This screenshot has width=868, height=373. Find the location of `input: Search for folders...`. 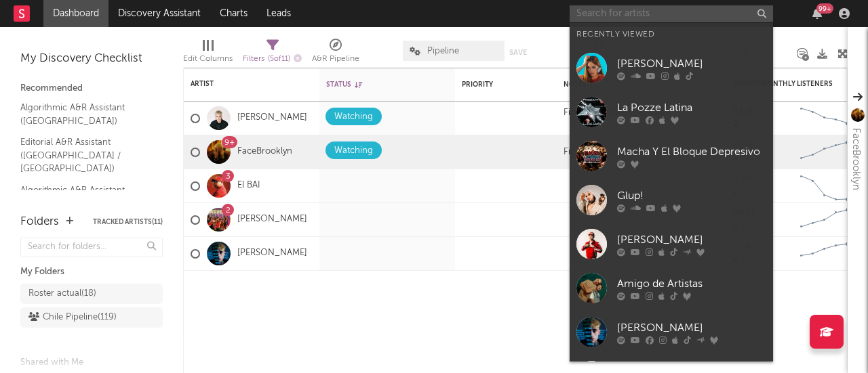

input: Search for folders... is located at coordinates (92, 248).